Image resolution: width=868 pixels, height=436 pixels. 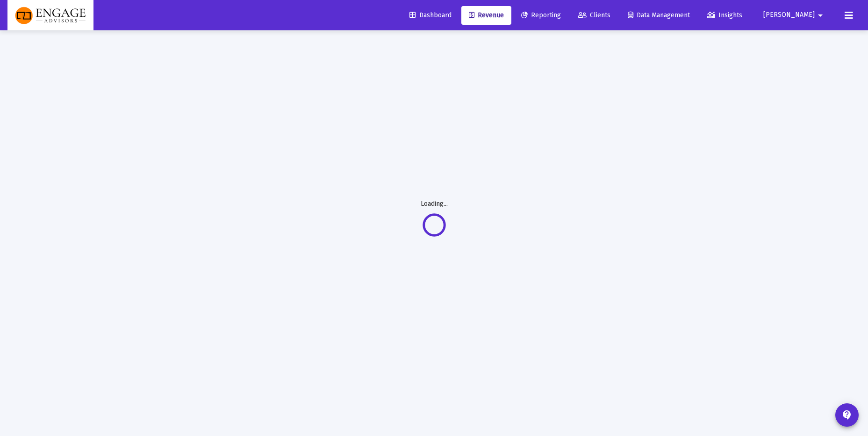 I want to click on a: Revenue, so click(x=486, y=15).